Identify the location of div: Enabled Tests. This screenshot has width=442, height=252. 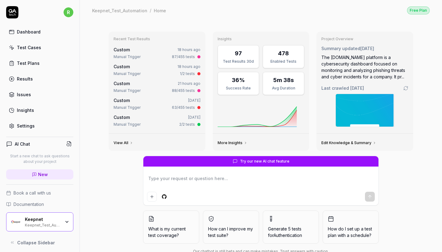
(284, 61).